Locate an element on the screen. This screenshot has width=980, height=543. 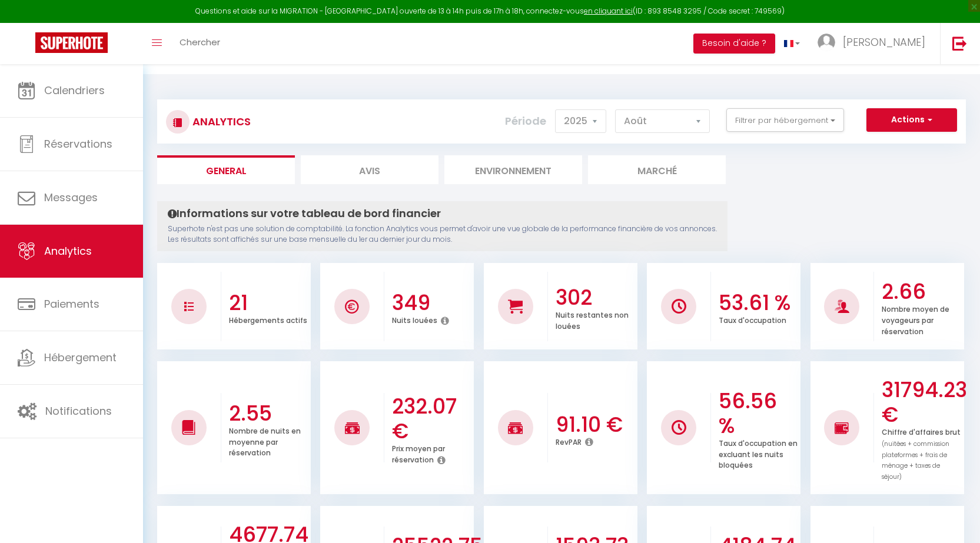
img: Super Booking is located at coordinates (71, 42).